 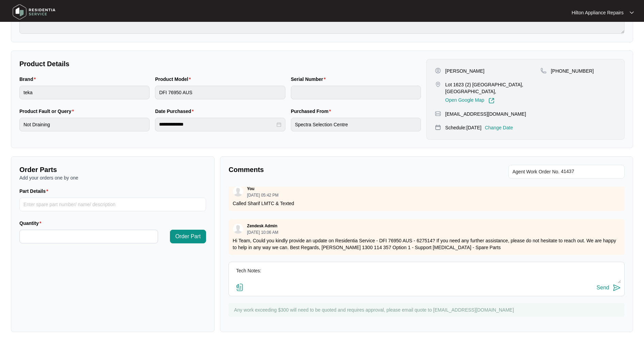 I want to click on input: Serial Number, so click(x=356, y=93).